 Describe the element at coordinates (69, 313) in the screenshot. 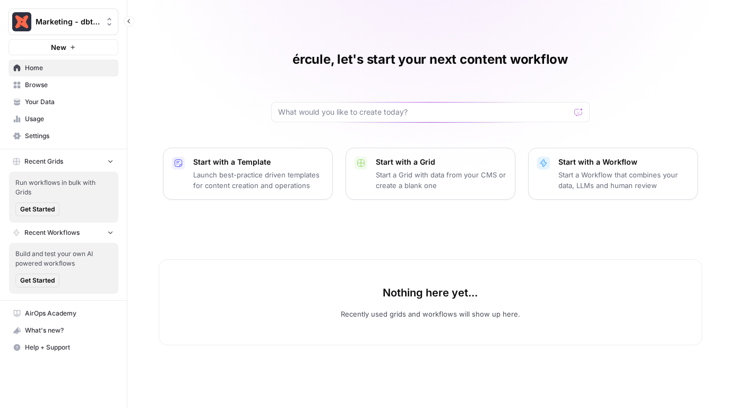

I see `span: AirOps Academy` at that location.